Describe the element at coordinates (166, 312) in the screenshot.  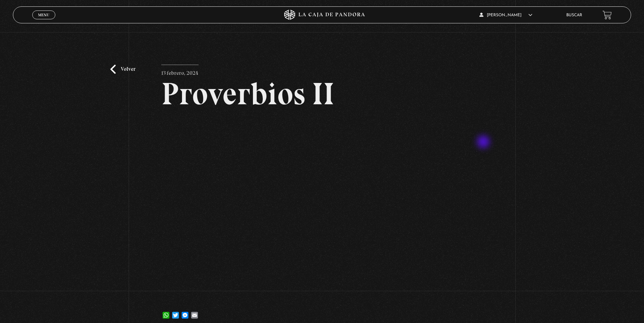
I see `a: WhatsApp` at that location.